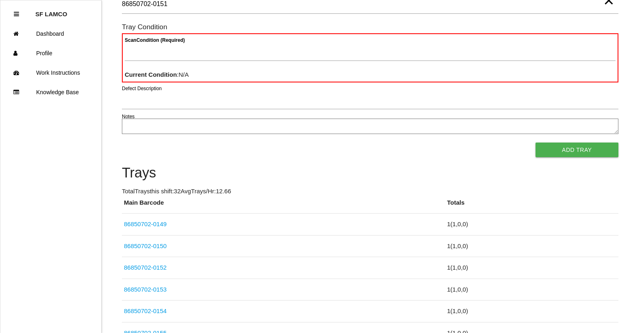 This screenshot has width=644, height=333. What do you see at coordinates (51, 34) in the screenshot?
I see `a: Dashboard` at bounding box center [51, 34].